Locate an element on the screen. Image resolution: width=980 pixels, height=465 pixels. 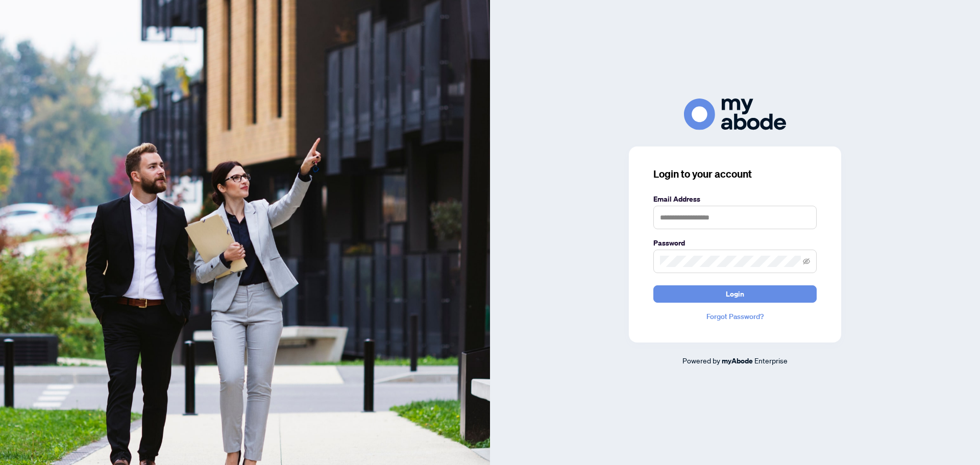
span: eye-invisible is located at coordinates (806, 261).